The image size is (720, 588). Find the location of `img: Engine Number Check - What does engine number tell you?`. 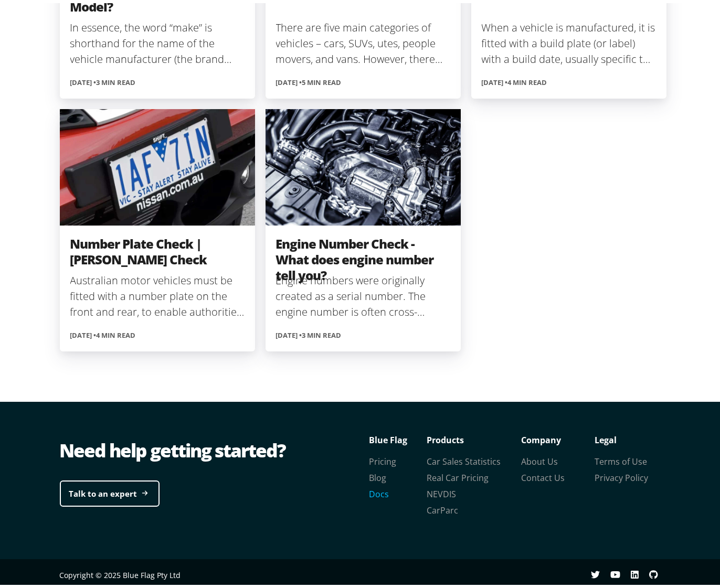

img: Engine Number Check - What does engine number tell you? is located at coordinates (363, 164).